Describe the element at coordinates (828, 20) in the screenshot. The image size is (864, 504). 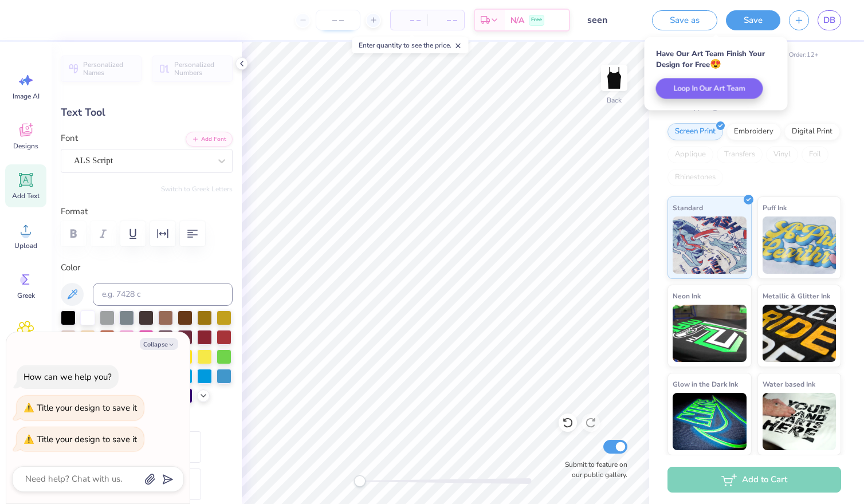
I see `a: DB` at that location.